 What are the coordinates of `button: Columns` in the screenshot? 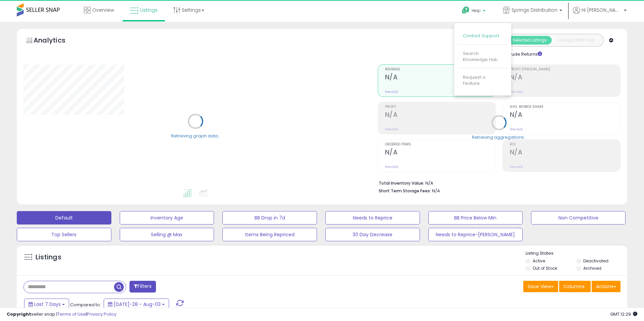 It's located at (575, 287).